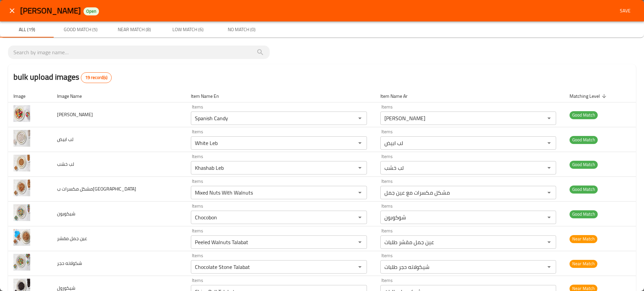  I want to click on img: لب خشب, so click(22, 163).